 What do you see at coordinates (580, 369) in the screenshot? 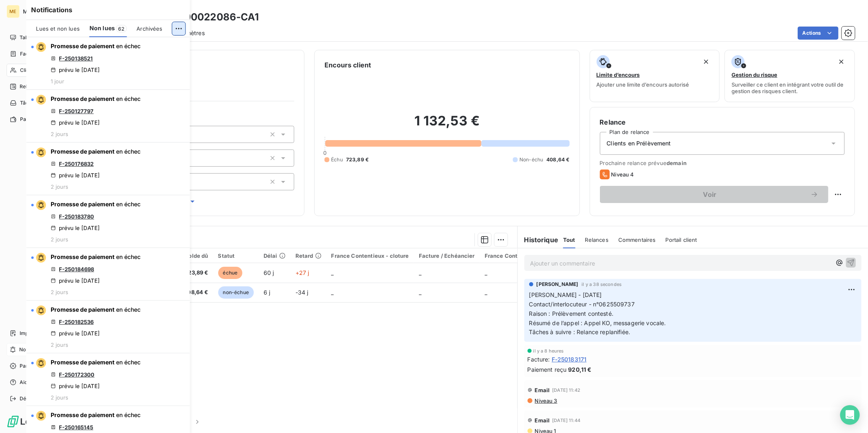
I see `span: 920,11 €` at bounding box center [580, 369].